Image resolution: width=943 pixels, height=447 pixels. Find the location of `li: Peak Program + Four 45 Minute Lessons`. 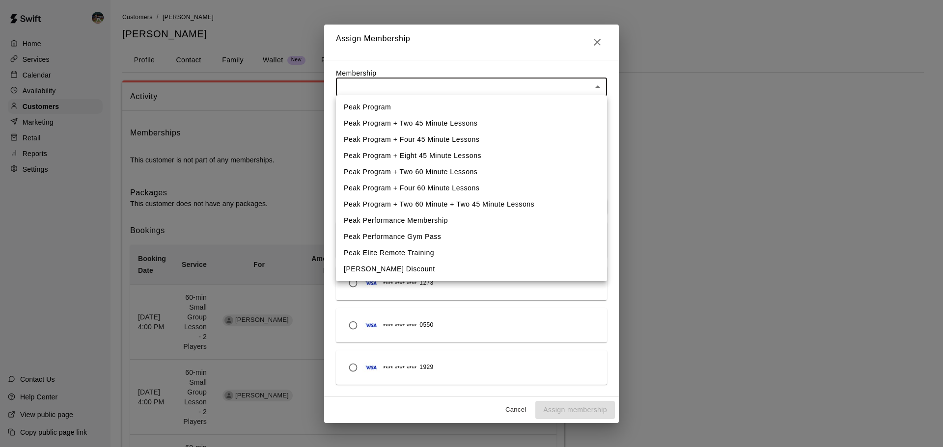

li: Peak Program + Four 45 Minute Lessons is located at coordinates (471, 139).